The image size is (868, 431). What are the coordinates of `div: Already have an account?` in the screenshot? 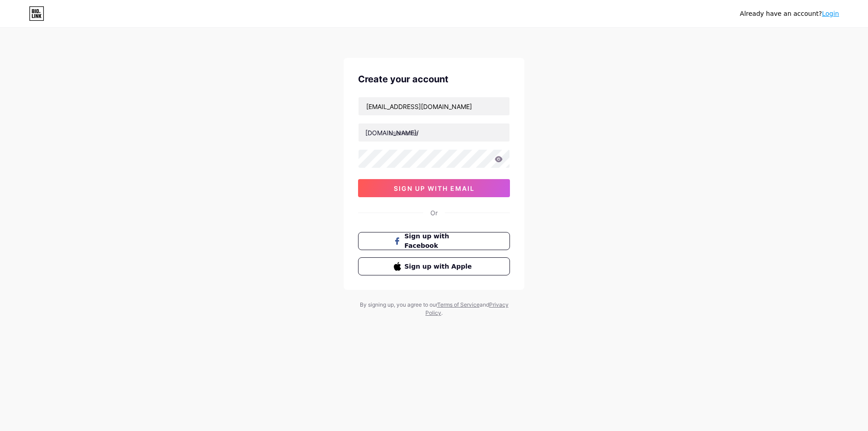 It's located at (790, 13).